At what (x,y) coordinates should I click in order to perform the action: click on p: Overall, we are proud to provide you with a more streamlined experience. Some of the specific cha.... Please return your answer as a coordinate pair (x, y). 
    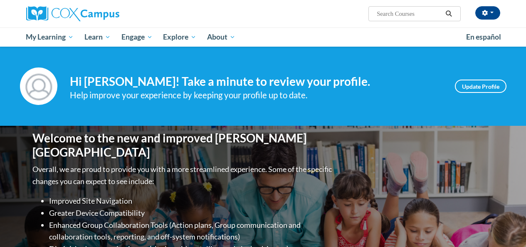
    Looking at the image, I should click on (183, 175).